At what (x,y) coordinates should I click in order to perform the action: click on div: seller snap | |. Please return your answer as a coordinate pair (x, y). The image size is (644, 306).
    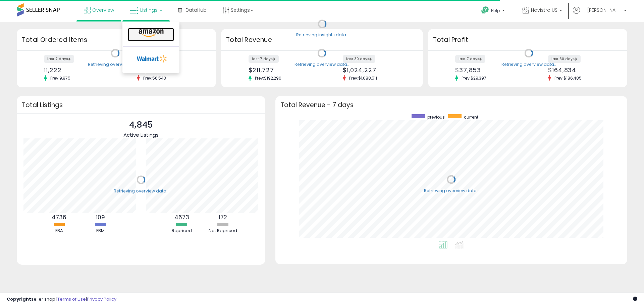
    Looking at the image, I should click on (61, 299).